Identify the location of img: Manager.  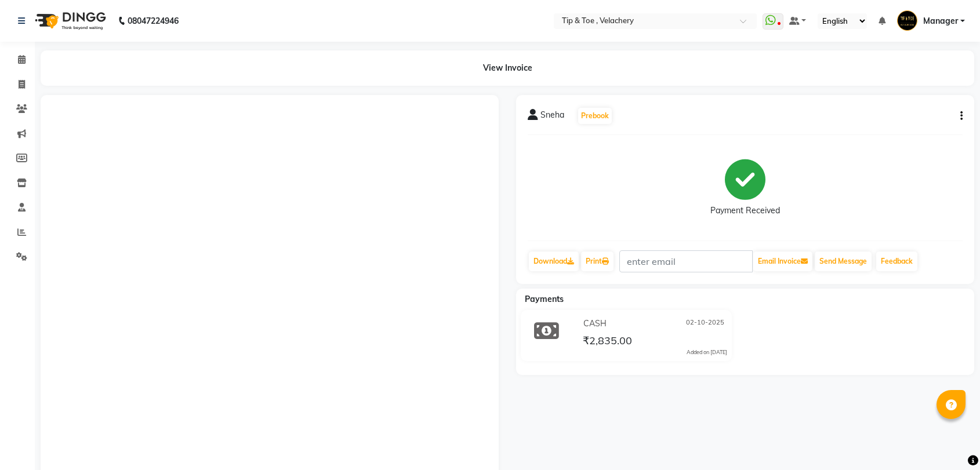
(907, 21).